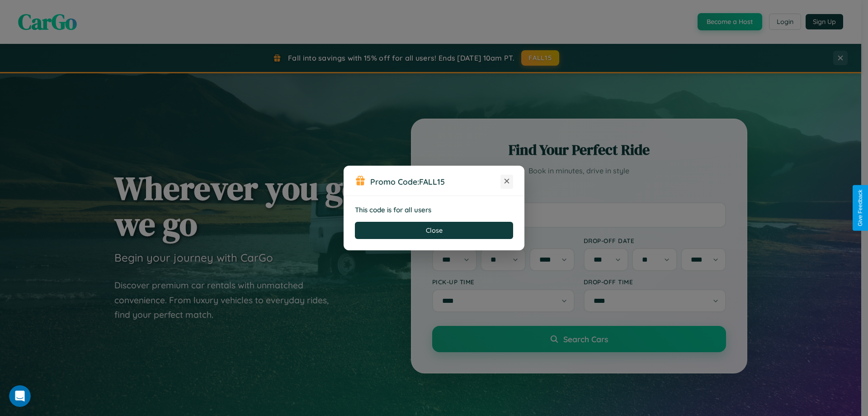  I want to click on div: Give Feedback, so click(860, 208).